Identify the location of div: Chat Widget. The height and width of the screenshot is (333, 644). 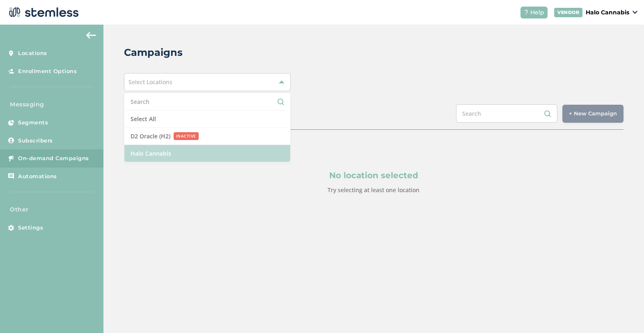
(623, 313).